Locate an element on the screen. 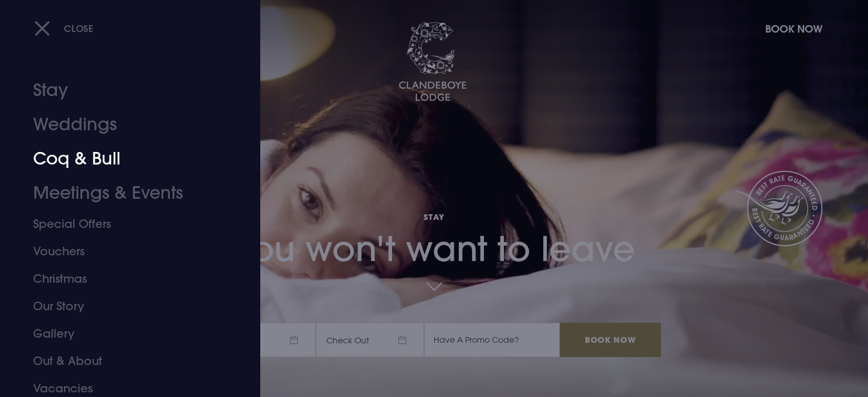 This screenshot has width=868, height=397. a: Our Story is located at coordinates (123, 306).